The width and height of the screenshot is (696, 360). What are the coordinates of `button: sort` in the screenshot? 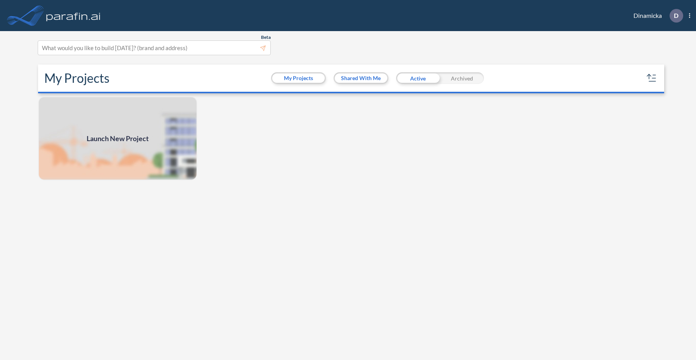 It's located at (652, 78).